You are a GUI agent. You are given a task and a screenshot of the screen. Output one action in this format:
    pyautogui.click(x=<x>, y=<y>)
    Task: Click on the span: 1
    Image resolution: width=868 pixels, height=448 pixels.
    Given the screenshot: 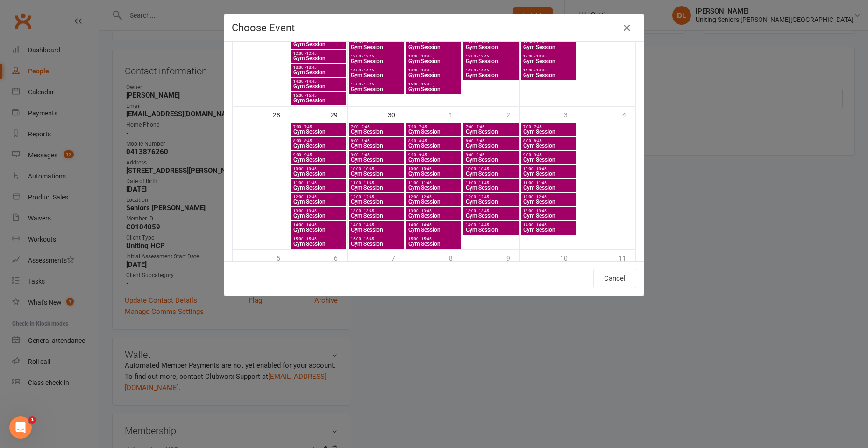 What is the action you would take?
    pyautogui.click(x=32, y=420)
    